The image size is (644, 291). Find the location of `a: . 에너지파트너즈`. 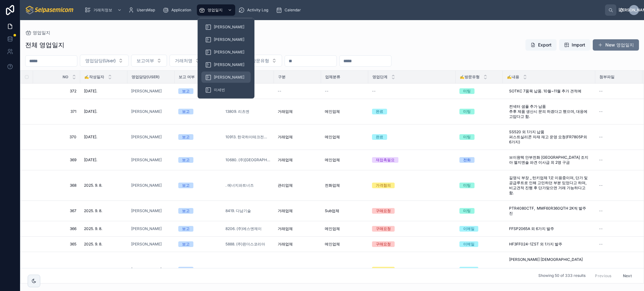

a: . 에너지파트너즈 is located at coordinates (248, 185).